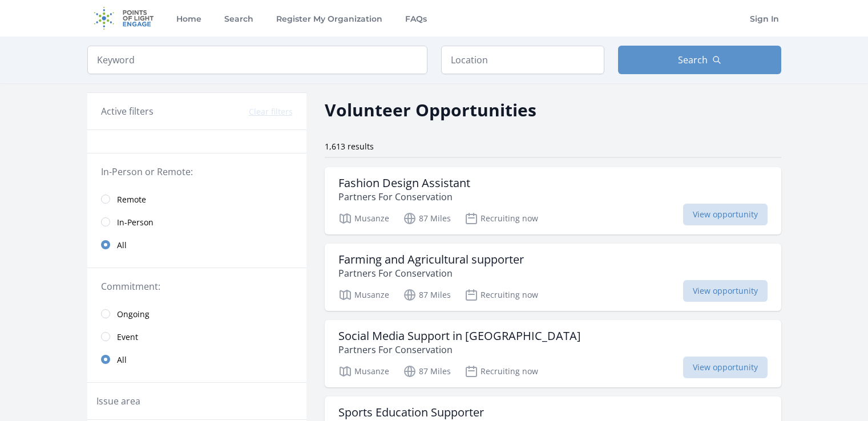 This screenshot has width=868, height=421. Describe the element at coordinates (127, 111) in the screenshot. I see `h3: Active filters` at that location.